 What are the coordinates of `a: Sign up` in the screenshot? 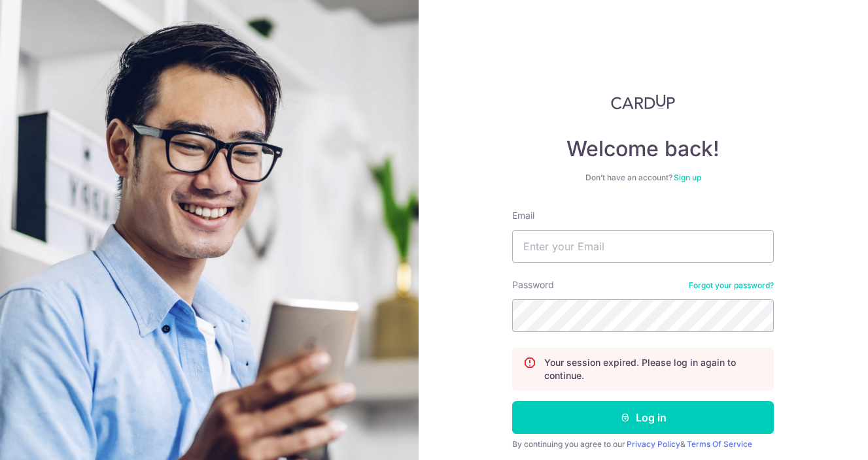 It's located at (687, 177).